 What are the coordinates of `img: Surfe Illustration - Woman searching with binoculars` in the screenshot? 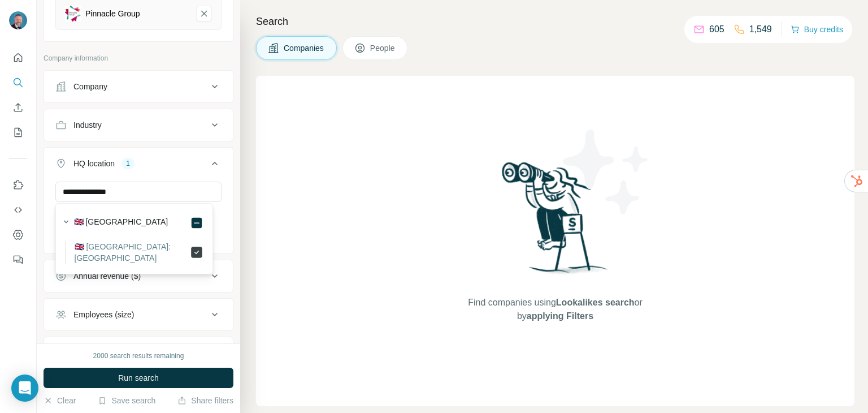 It's located at (556, 222).